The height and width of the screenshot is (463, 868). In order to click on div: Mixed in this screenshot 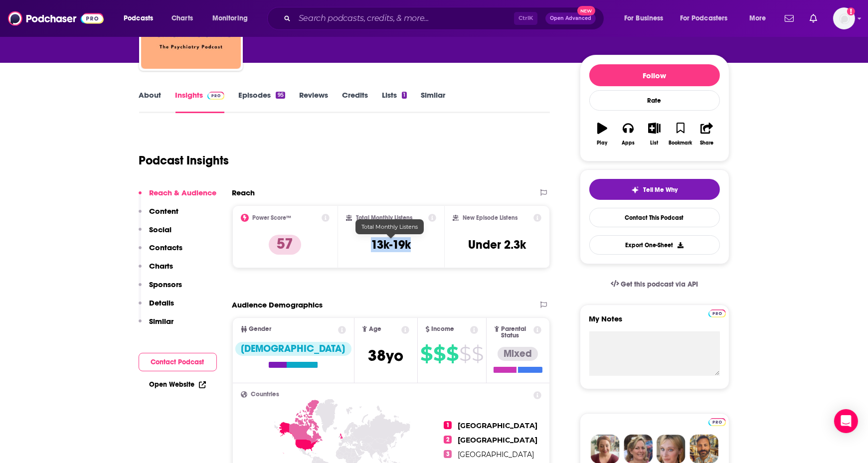, I will do `click(518, 354)`.